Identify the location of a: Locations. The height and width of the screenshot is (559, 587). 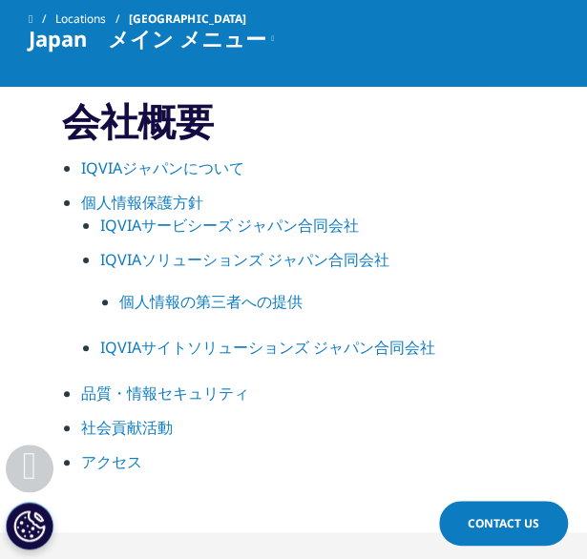
(92, 19).